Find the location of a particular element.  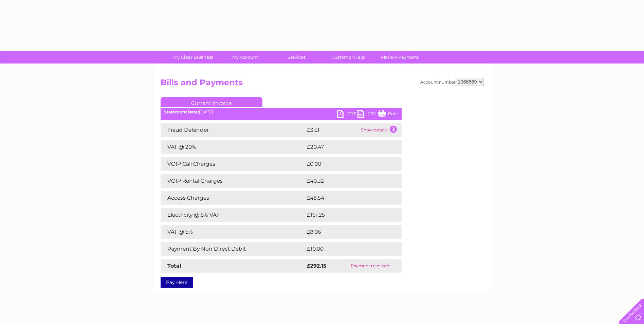

a: Customer Help is located at coordinates (348, 57).